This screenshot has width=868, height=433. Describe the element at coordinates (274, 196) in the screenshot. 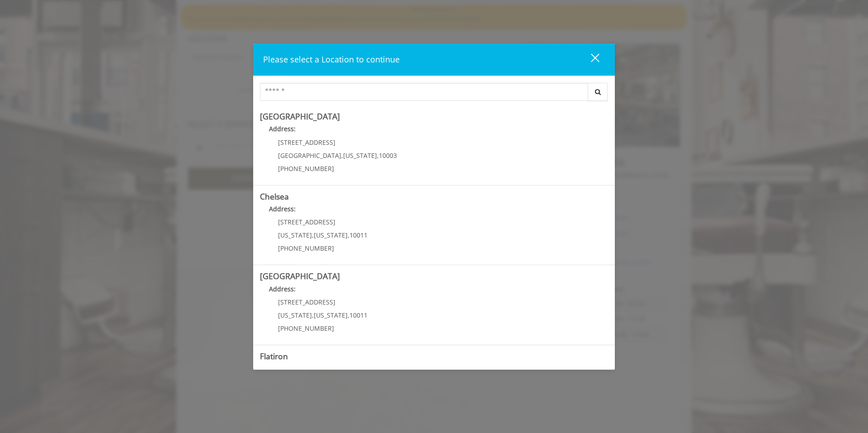

I see `b: Chelsea` at that location.